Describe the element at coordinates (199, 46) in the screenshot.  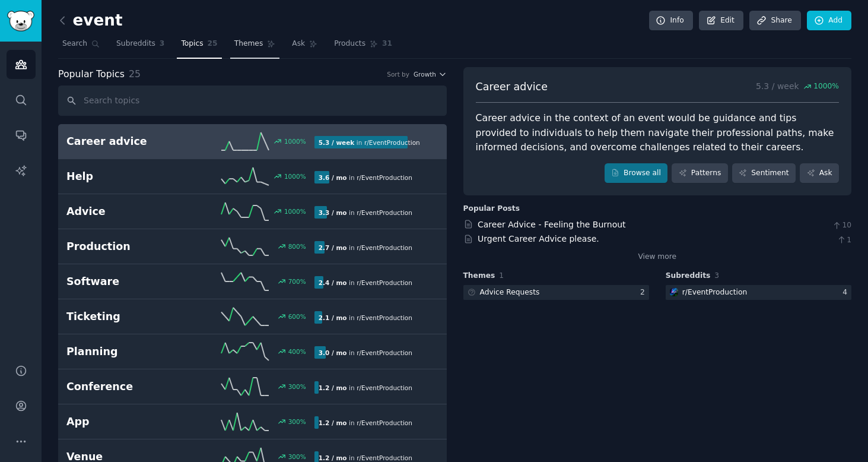
I see `a: Topics25` at that location.